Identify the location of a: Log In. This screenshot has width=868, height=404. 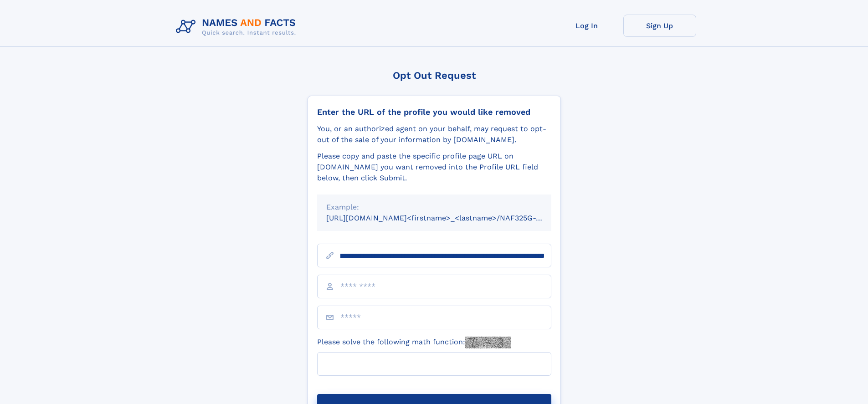
(587, 25).